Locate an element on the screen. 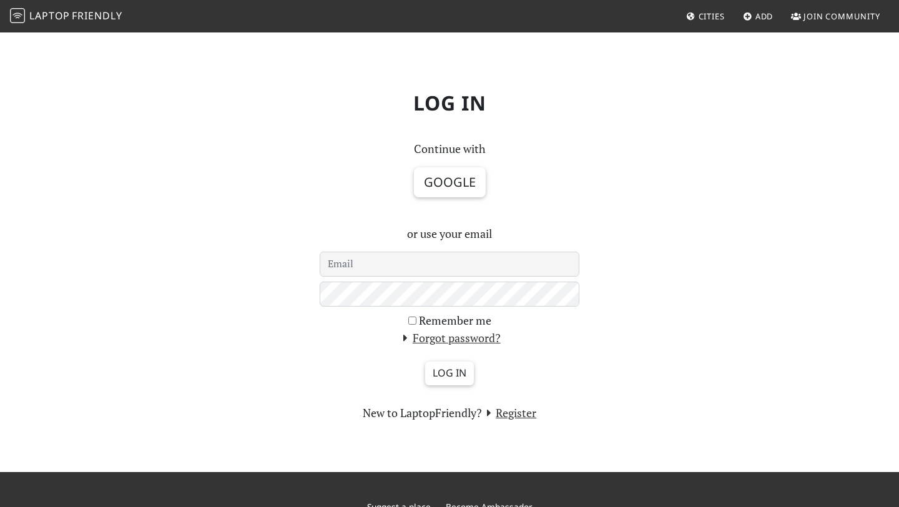 The image size is (899, 507). span: Cities is located at coordinates (712, 16).